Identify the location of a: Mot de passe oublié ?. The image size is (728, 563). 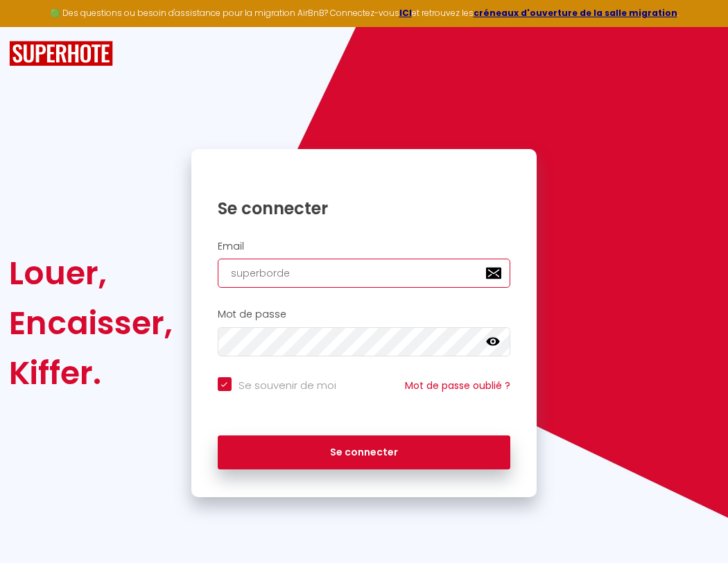
(458, 386).